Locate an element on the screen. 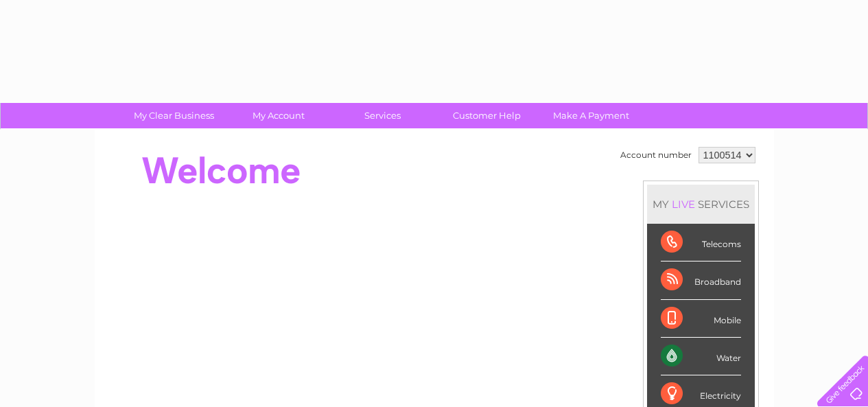 This screenshot has height=407, width=868. div: Mobile is located at coordinates (701, 318).